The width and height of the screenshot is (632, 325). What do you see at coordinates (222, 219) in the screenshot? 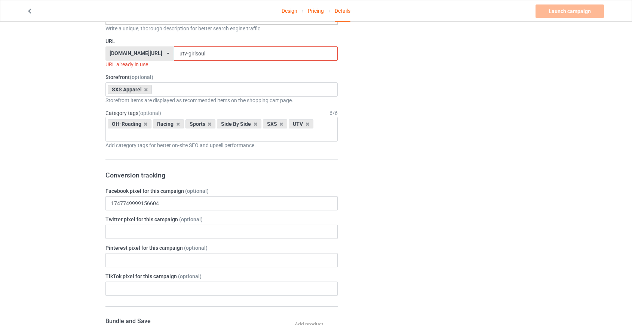
I see `label: Twitter pixel for this campaign` at bounding box center [222, 219].